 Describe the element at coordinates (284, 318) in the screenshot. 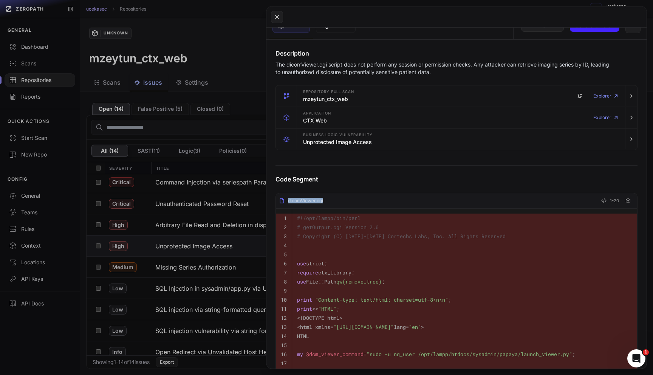

I see `code: 12` at that location.